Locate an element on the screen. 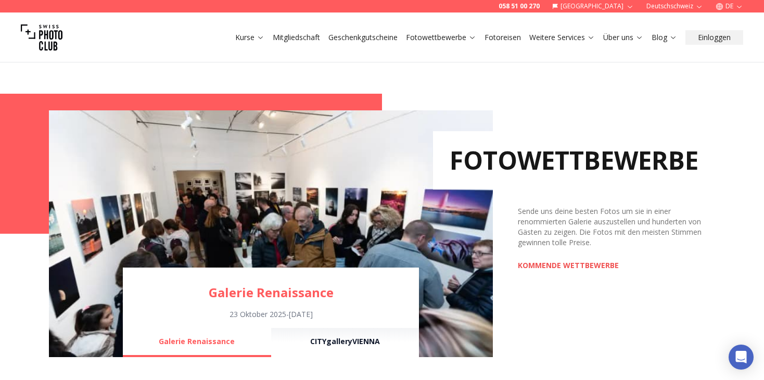 This screenshot has width=764, height=380. a: Über uns is located at coordinates (623, 37).